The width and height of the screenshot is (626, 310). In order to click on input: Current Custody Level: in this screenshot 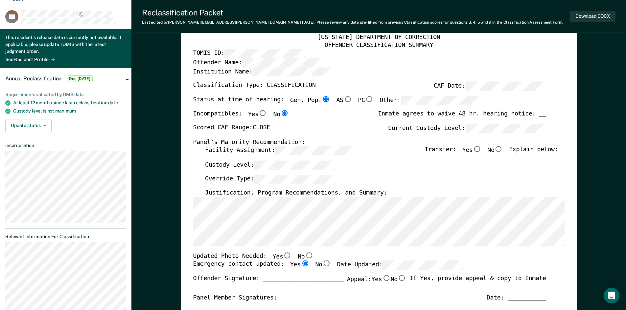, I will do `click(505, 129)`.